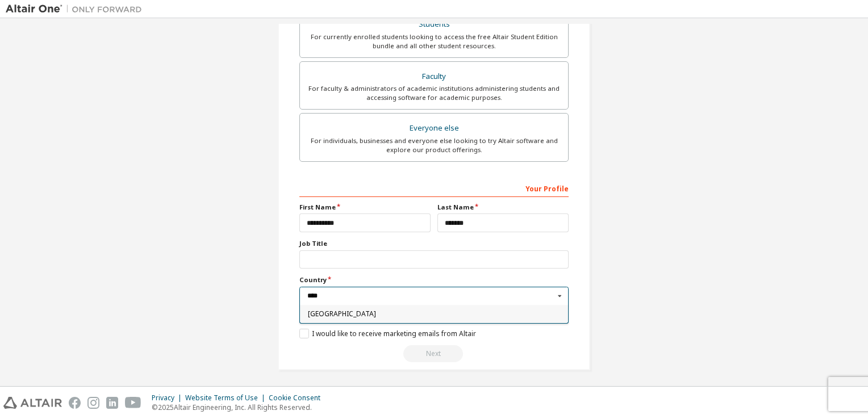 This screenshot has width=868, height=419. What do you see at coordinates (112, 403) in the screenshot?
I see `img: linkedin.svg` at bounding box center [112, 403].